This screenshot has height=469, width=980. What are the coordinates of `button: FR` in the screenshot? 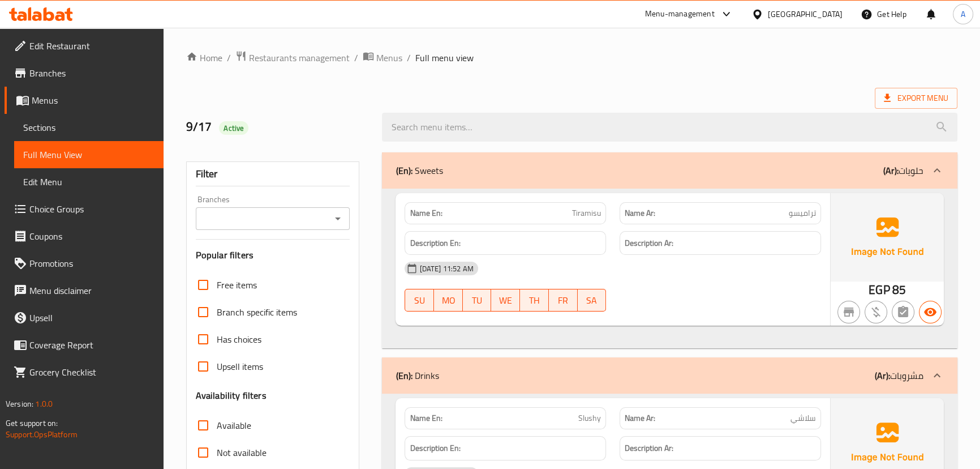 It's located at (563, 300).